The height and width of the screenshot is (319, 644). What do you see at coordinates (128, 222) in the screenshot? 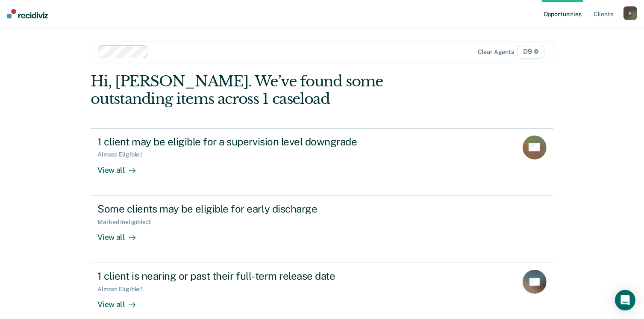
I see `div: Marked Ineligible : 3` at bounding box center [128, 222].